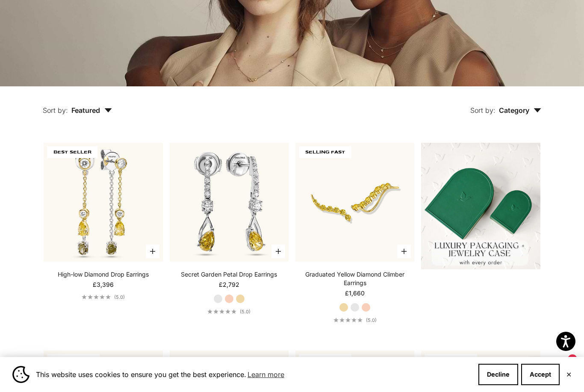 The image size is (584, 392). Describe the element at coordinates (21, 374) in the screenshot. I see `img: Cookie banner` at that location.